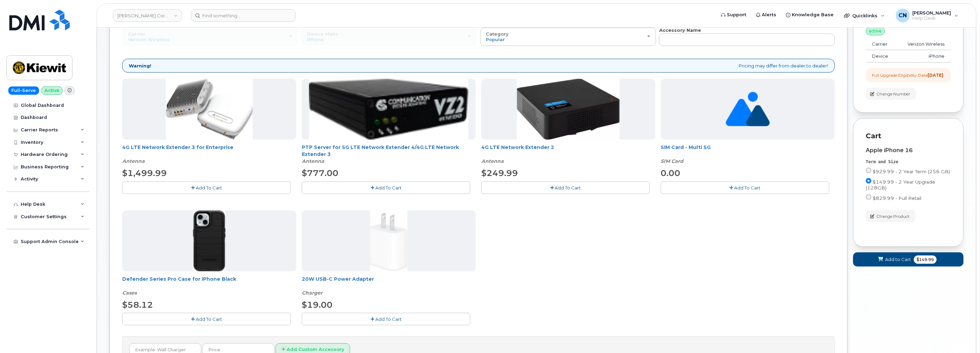 This screenshot has width=980, height=353. What do you see at coordinates (748, 154) in the screenshot?
I see `div: SIM Card - Multi 5G` at bounding box center [748, 154].